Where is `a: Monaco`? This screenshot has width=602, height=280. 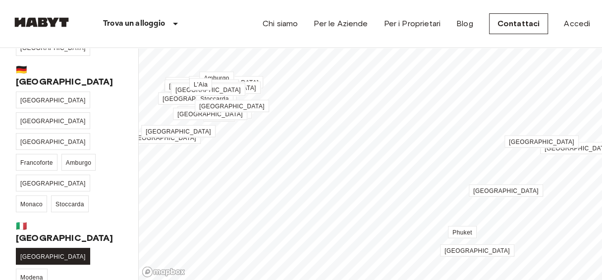
a: Monaco is located at coordinates (31, 204).